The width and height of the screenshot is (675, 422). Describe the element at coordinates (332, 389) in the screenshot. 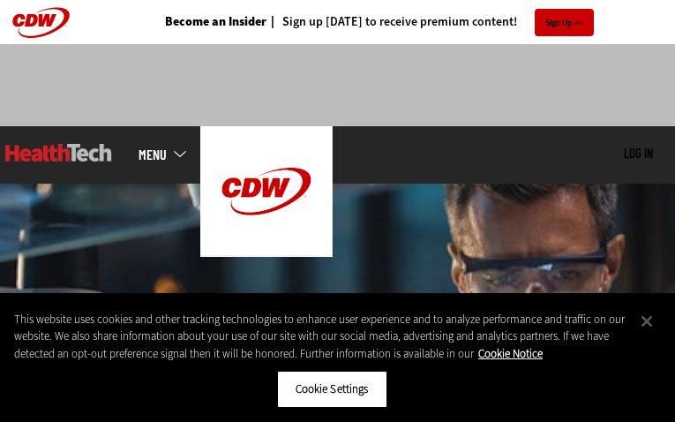

I see `button: Cookie Settings` at that location.